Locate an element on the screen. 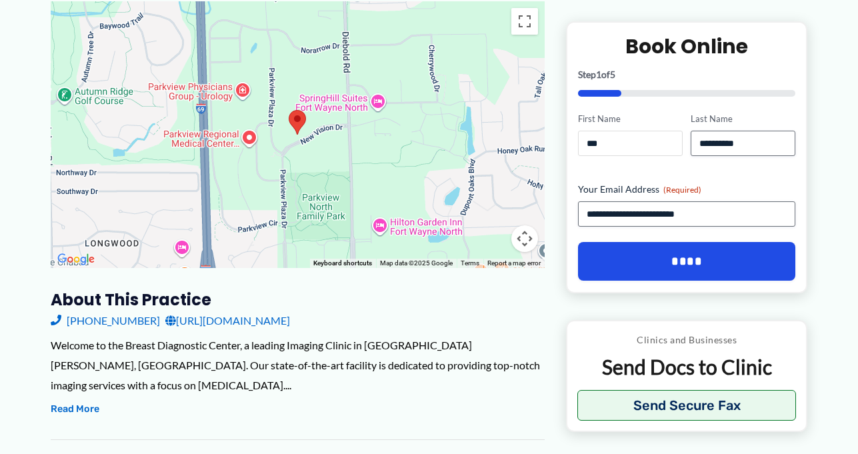 The width and height of the screenshot is (858, 454). button: Send Secure Fax is located at coordinates (687, 405).